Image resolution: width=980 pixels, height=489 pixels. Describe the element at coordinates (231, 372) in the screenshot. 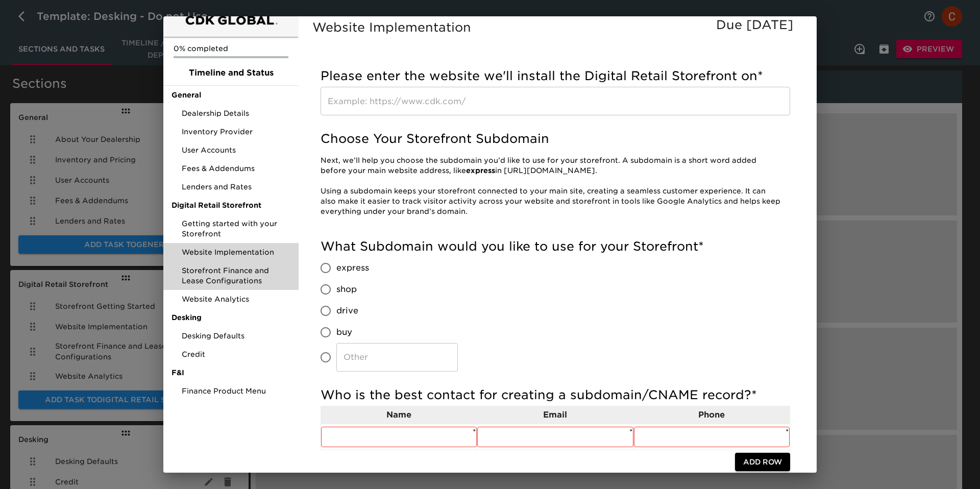

I see `span: F&I` at that location.